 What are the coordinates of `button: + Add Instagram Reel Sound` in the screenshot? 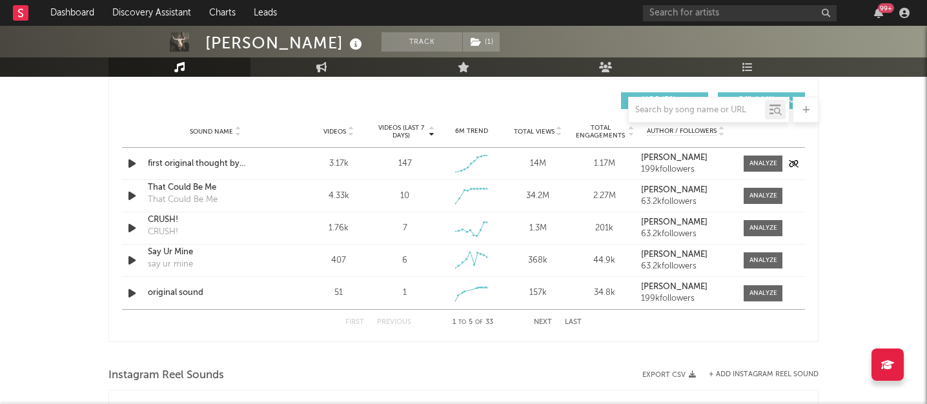 It's located at (764, 374).